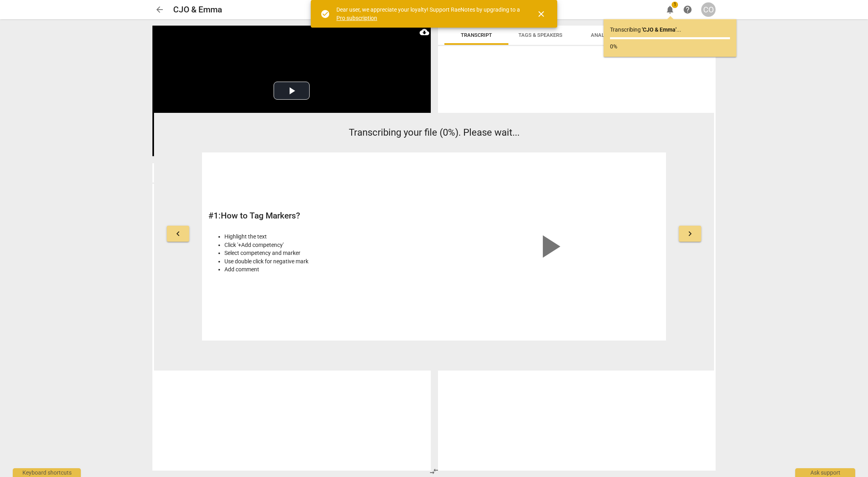 Image resolution: width=868 pixels, height=477 pixels. I want to click on li: Highlight the text, so click(327, 236).